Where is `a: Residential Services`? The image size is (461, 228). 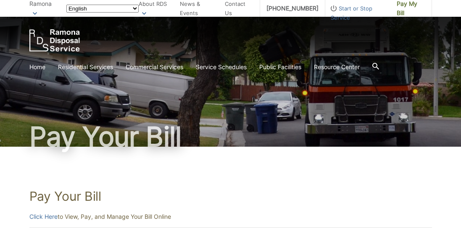 a: Residential Services is located at coordinates (85, 67).